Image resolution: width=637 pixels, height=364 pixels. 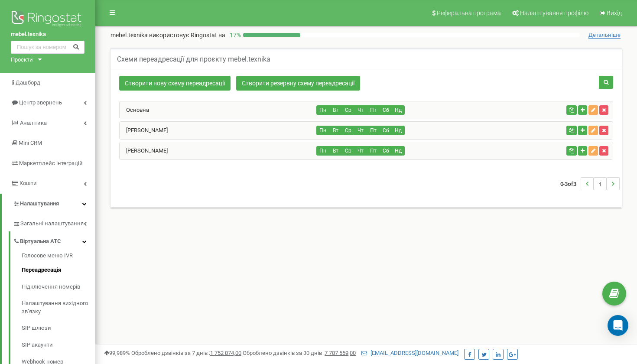 What do you see at coordinates (59, 257) in the screenshot?
I see `a: Голосове меню IVR` at bounding box center [59, 257].